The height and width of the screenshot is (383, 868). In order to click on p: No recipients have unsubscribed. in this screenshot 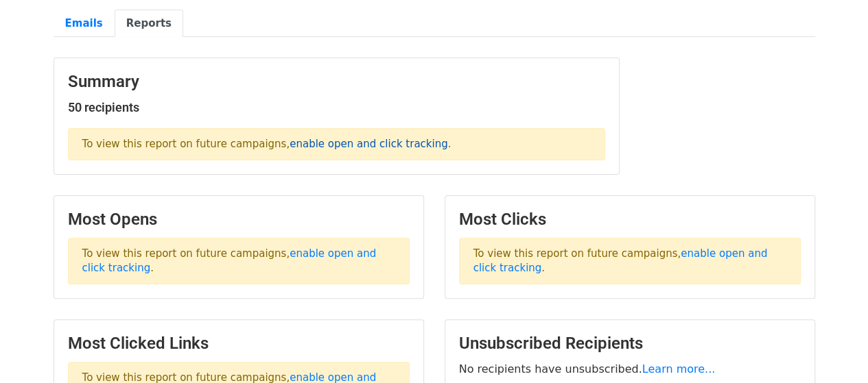, I will do `click(629, 369)`.